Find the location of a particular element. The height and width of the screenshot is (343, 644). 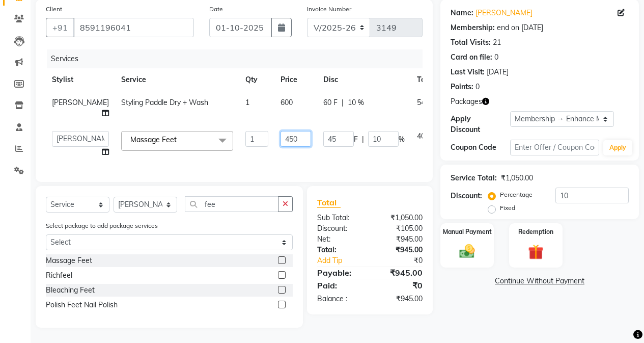

label: Client is located at coordinates (54, 9).